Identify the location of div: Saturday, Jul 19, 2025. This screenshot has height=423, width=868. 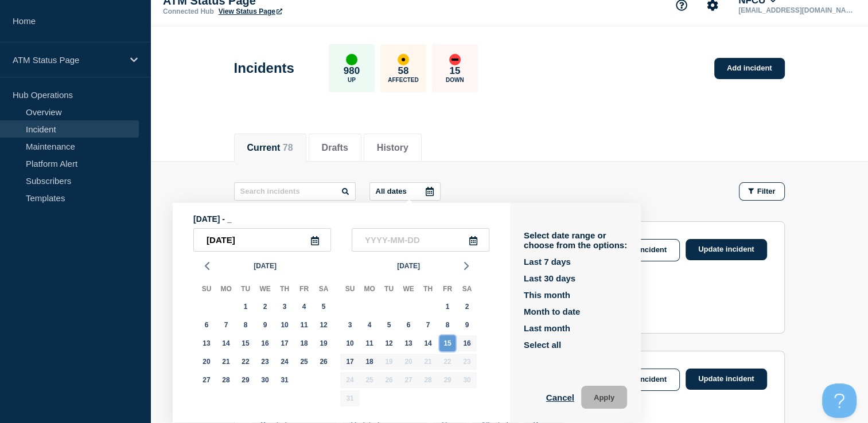
(324, 344).